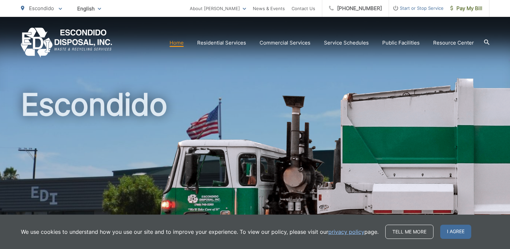 Image resolution: width=510 pixels, height=249 pixels. Describe the element at coordinates (222, 43) in the screenshot. I see `a: Residential Services` at that location.